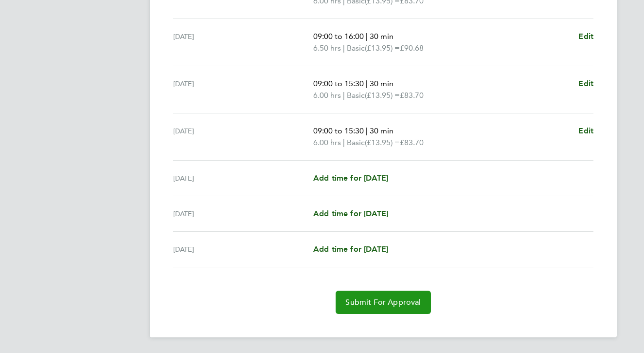 The image size is (644, 353). I want to click on button: Submit For Approval, so click(383, 302).